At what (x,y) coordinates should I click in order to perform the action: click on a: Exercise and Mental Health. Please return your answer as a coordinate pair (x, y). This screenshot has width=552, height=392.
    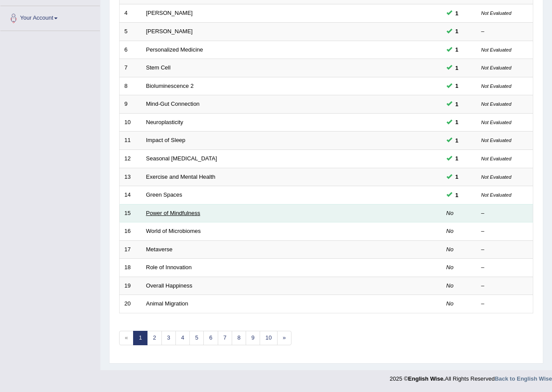
    Looking at the image, I should click on (181, 177).